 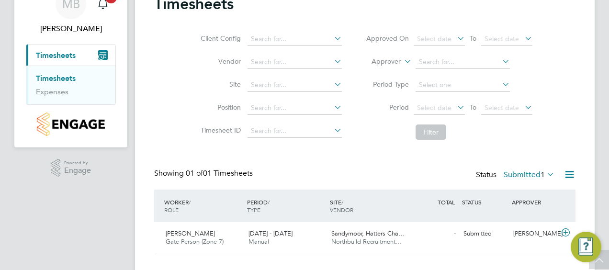 What do you see at coordinates (194, 241) in the screenshot?
I see `span: Gate Person (Zone 7)` at bounding box center [194, 241].